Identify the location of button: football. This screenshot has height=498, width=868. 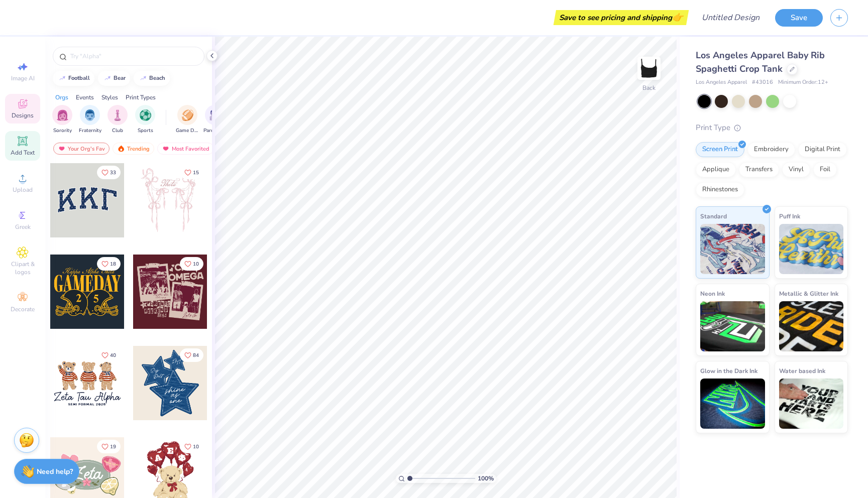
(73, 78).